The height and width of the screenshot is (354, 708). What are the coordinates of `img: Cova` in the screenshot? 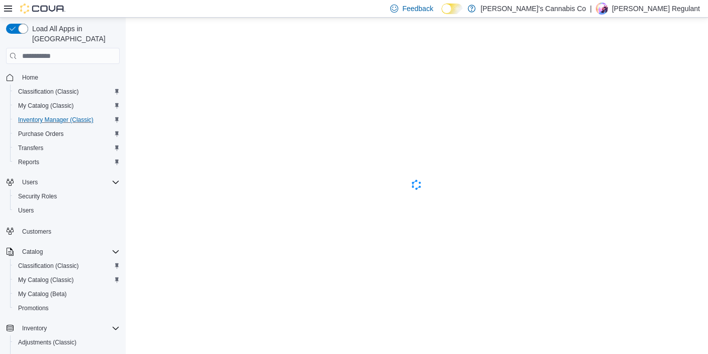 It's located at (43, 9).